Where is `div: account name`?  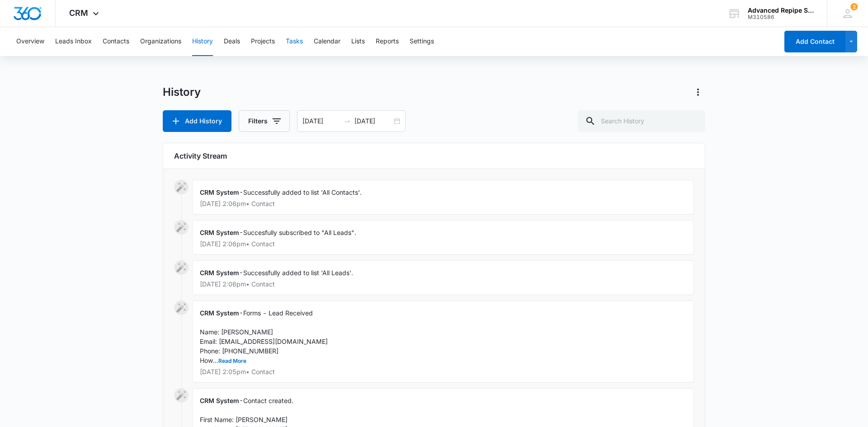
div: account name is located at coordinates (781, 10).